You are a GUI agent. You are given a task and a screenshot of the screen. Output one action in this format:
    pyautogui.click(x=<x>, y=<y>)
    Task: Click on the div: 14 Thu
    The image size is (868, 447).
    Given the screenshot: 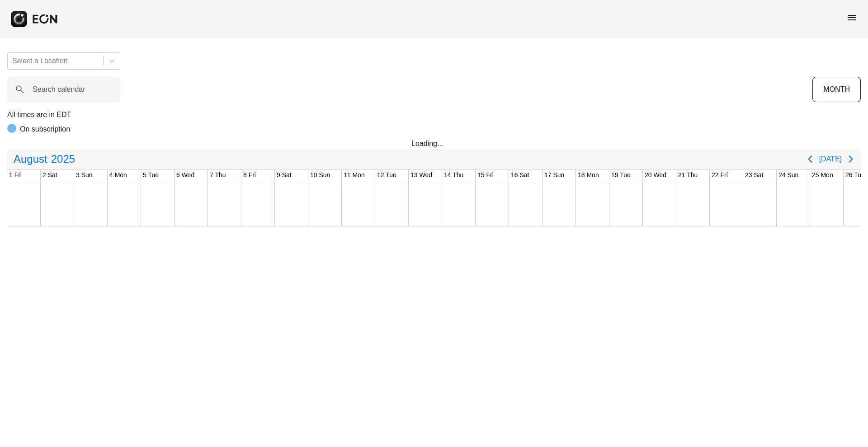 What is the action you would take?
    pyautogui.click(x=453, y=175)
    